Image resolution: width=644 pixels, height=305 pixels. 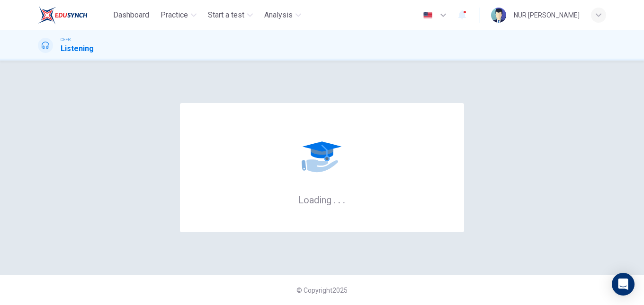 What do you see at coordinates (226, 15) in the screenshot?
I see `span: Start a test` at bounding box center [226, 15].